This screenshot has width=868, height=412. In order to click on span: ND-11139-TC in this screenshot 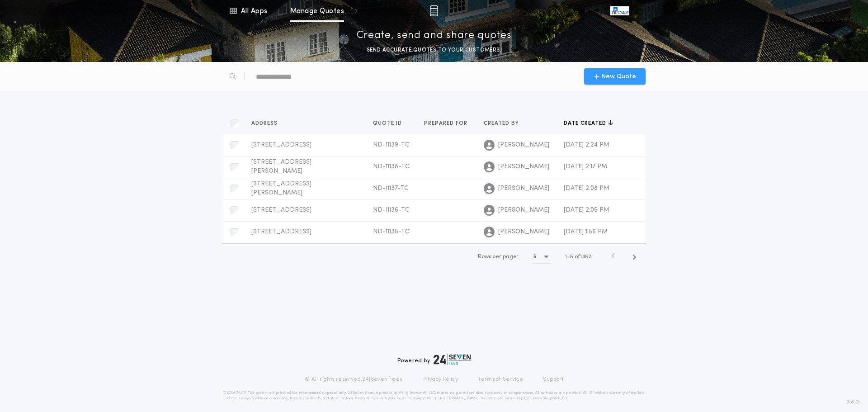, I will do `click(391, 145)`.